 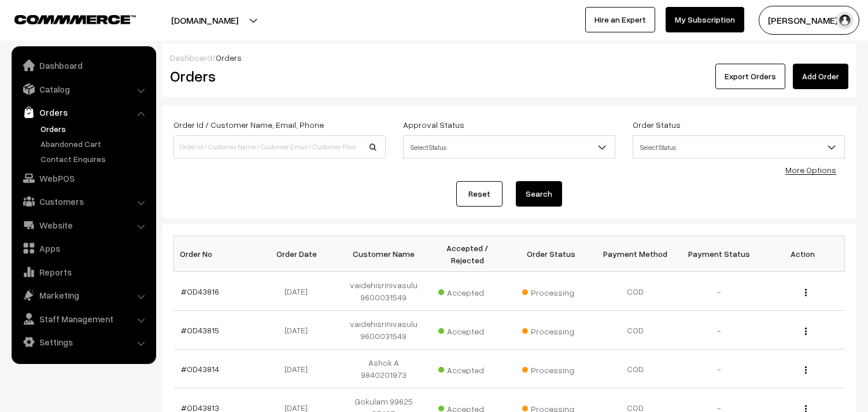 I want to click on th: Customer Name, so click(x=384, y=254).